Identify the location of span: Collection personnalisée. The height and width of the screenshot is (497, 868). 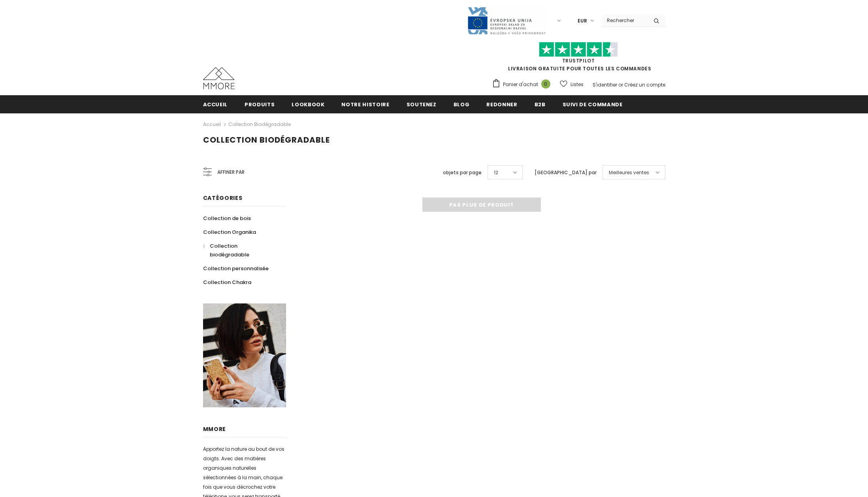
(236, 268).